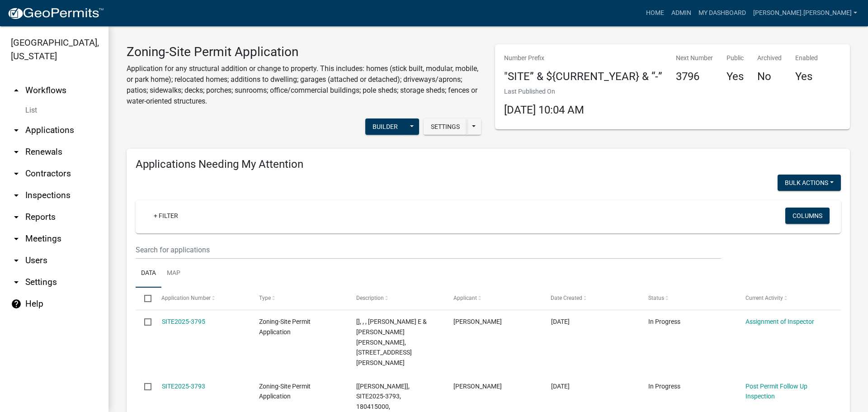  I want to click on p: Last Published On, so click(544, 92).